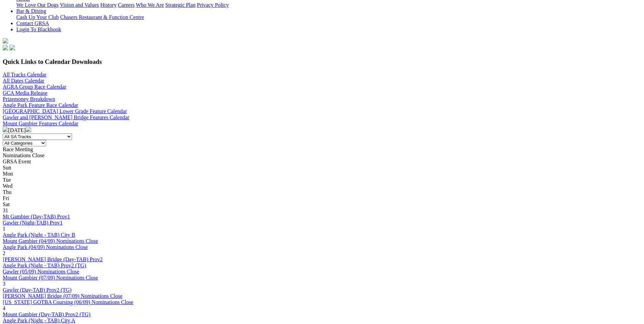  I want to click on img: facebook.svg, so click(6, 47).